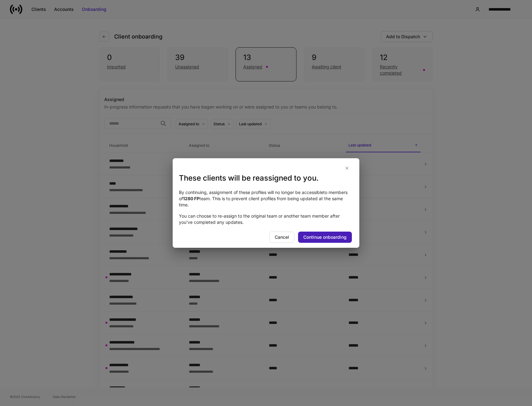 The height and width of the screenshot is (406, 532). Describe the element at coordinates (266, 178) in the screenshot. I see `h3: These clients will be reassigned to you.` at that location.